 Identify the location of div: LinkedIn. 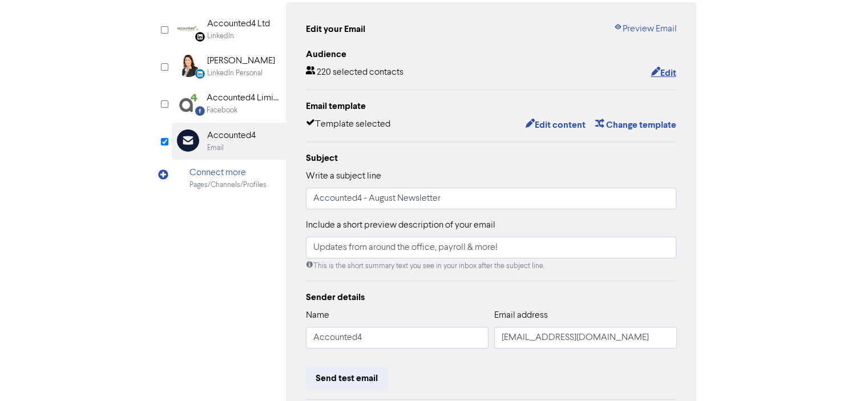
(221, 36).